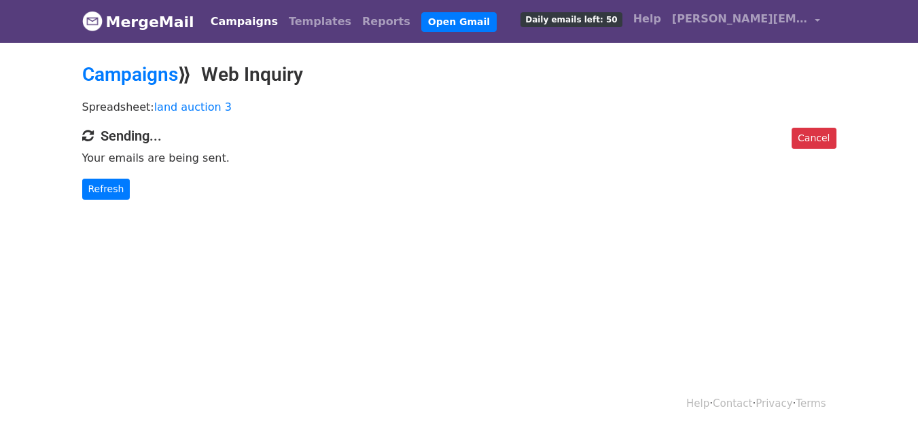 The image size is (918, 430). What do you see at coordinates (733, 404) in the screenshot?
I see `a: Contact` at bounding box center [733, 404].